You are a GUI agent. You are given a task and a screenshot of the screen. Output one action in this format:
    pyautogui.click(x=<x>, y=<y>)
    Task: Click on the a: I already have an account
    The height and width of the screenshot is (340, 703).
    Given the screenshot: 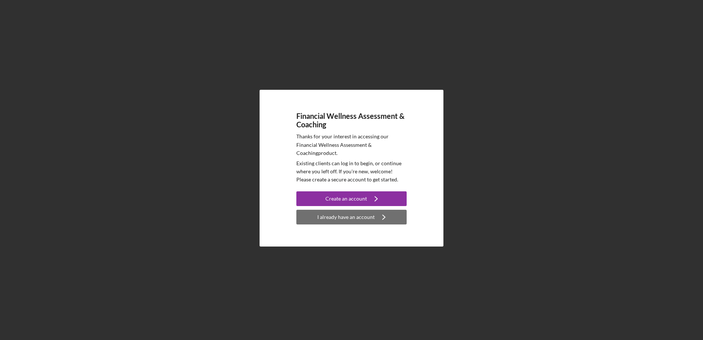 What is the action you would take?
    pyautogui.click(x=351, y=217)
    